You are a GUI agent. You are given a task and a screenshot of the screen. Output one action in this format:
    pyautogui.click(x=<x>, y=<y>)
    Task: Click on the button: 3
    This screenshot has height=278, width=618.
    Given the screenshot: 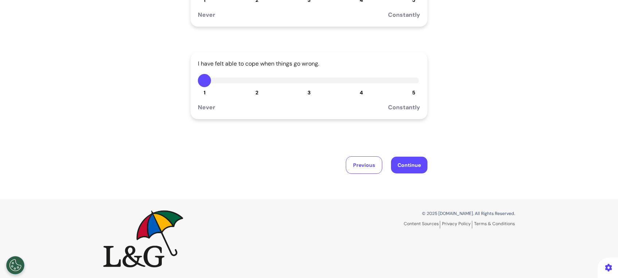 What is the action you would take?
    pyautogui.click(x=309, y=80)
    